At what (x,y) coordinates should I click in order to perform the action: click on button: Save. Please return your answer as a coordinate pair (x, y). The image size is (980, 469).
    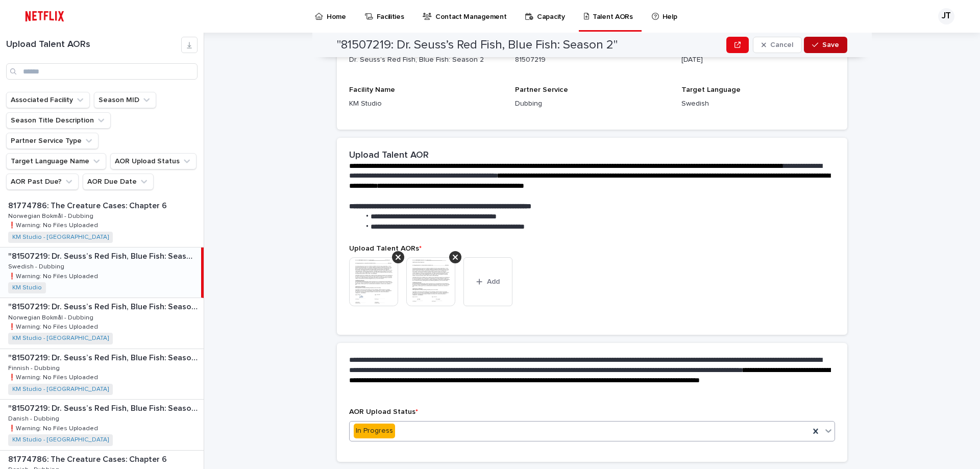
    Looking at the image, I should click on (825, 45).